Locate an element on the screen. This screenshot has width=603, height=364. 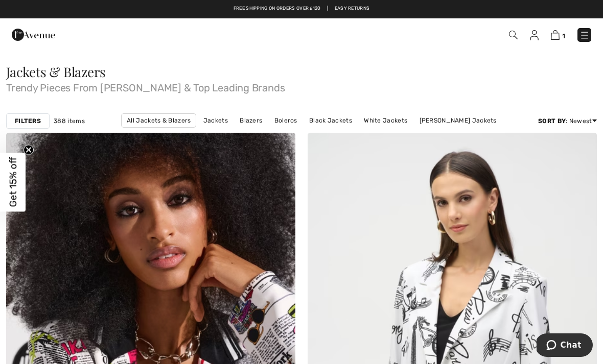
img: Search is located at coordinates (513, 35).